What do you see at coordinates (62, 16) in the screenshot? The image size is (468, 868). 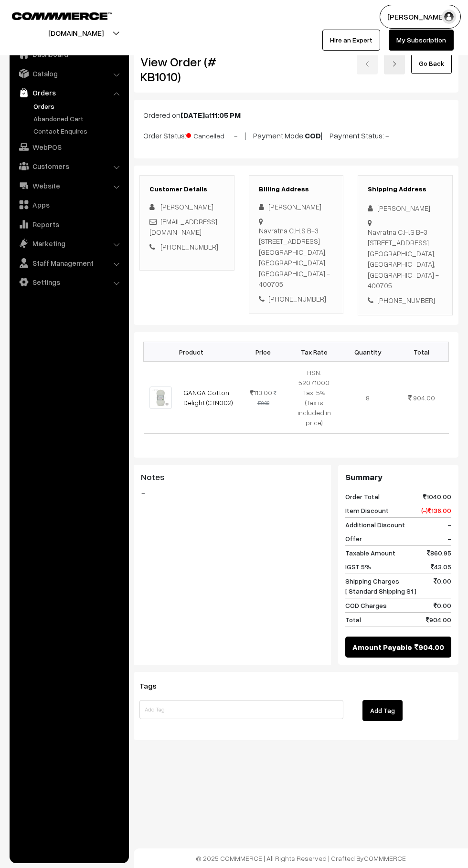 I see `img: COMMMERCE` at bounding box center [62, 16].